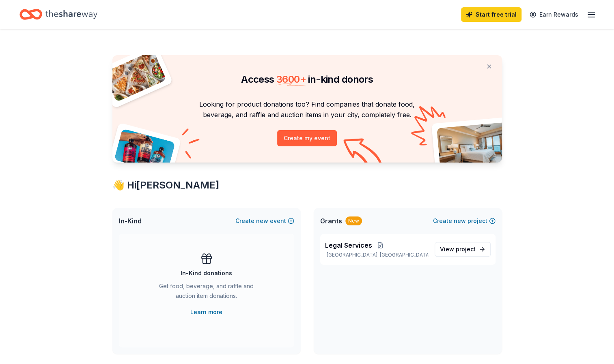 This screenshot has width=614, height=364. What do you see at coordinates (464, 221) in the screenshot?
I see `button: Createnewproject` at bounding box center [464, 221].